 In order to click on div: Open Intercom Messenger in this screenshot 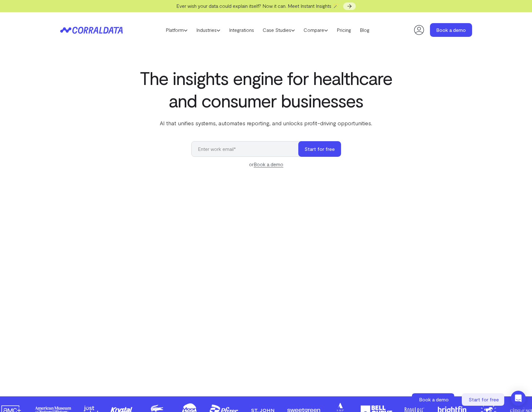, I will do `click(519, 398)`.